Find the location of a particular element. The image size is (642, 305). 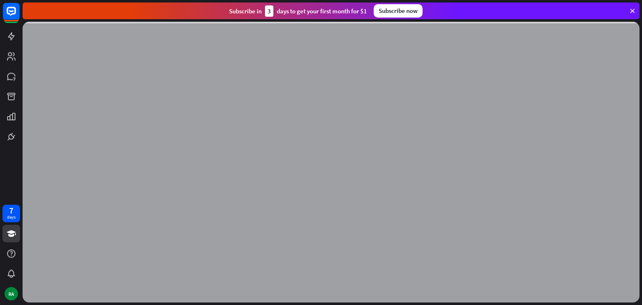

div: Subscribe in days to get your first month for $1 is located at coordinates (298, 11).